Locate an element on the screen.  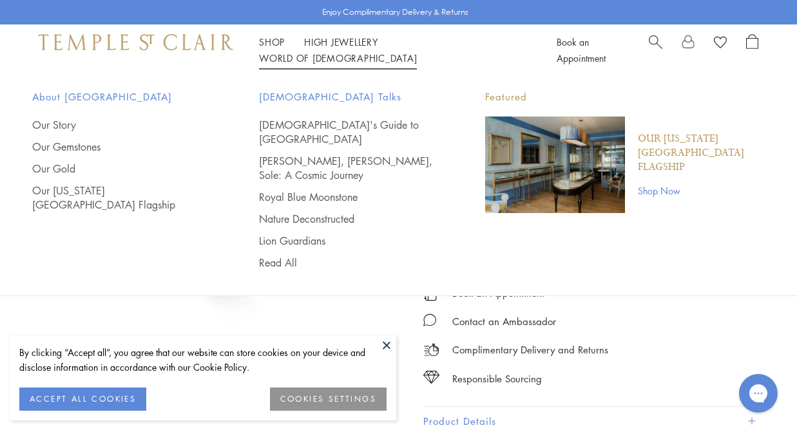
a: Read All is located at coordinates (347, 263).